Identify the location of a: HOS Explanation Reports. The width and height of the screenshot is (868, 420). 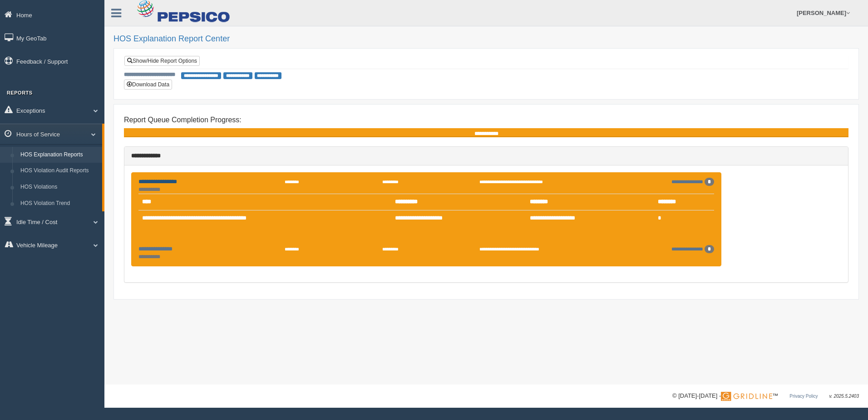
(59, 155).